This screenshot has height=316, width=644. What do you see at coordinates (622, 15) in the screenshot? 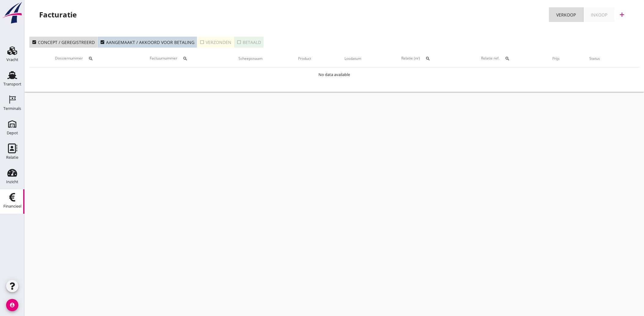
I see `i: add` at bounding box center [622, 15].